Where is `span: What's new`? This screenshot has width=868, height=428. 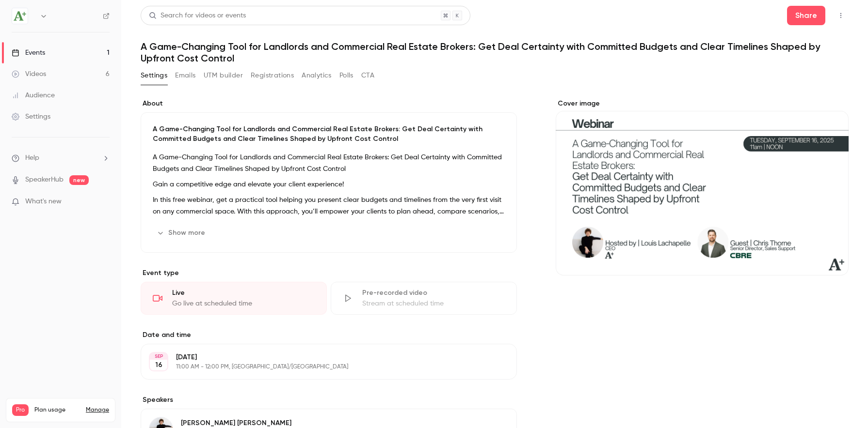
span: What's new is located at coordinates (43, 201).